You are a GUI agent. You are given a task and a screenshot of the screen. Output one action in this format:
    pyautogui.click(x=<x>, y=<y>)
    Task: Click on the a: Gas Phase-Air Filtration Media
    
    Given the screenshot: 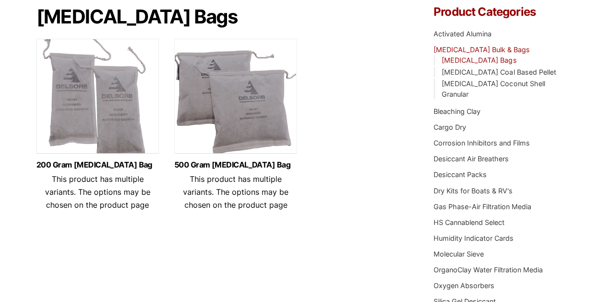 What is the action you would take?
    pyautogui.click(x=483, y=207)
    